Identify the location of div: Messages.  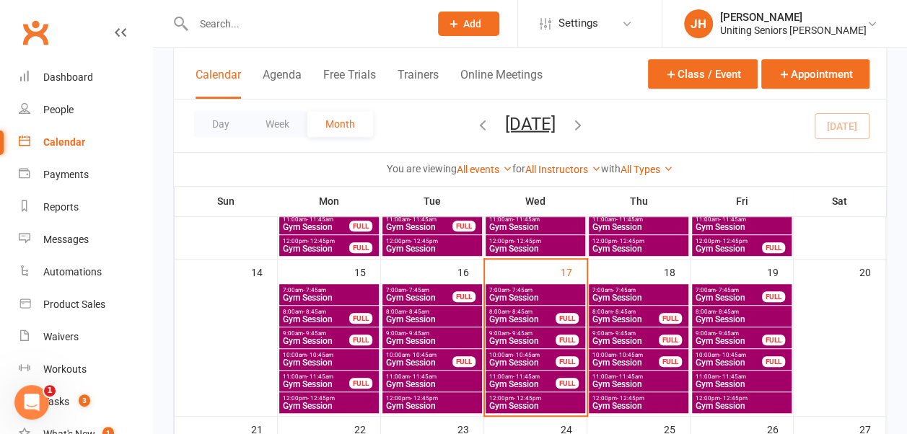
(66, 239).